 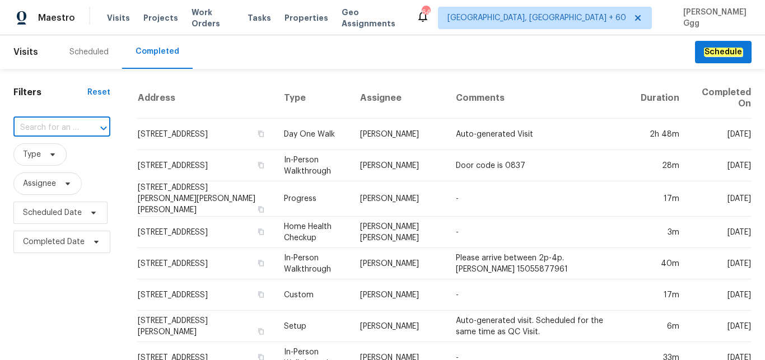 What do you see at coordinates (313, 295) in the screenshot?
I see `td: Custom` at bounding box center [313, 295].